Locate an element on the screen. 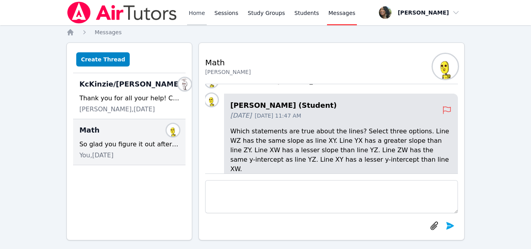 The width and height of the screenshot is (531, 249). div: So glad you figure it out after reading it aloud! :-D is located at coordinates (129, 144).